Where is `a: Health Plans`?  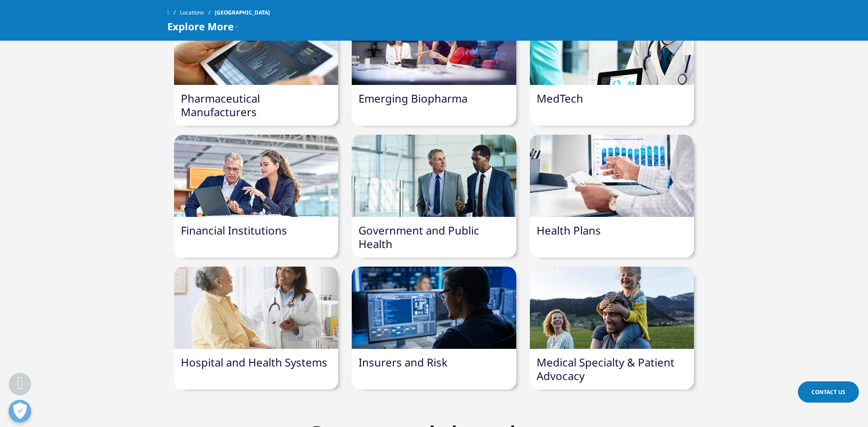
a: Health Plans is located at coordinates (569, 230).